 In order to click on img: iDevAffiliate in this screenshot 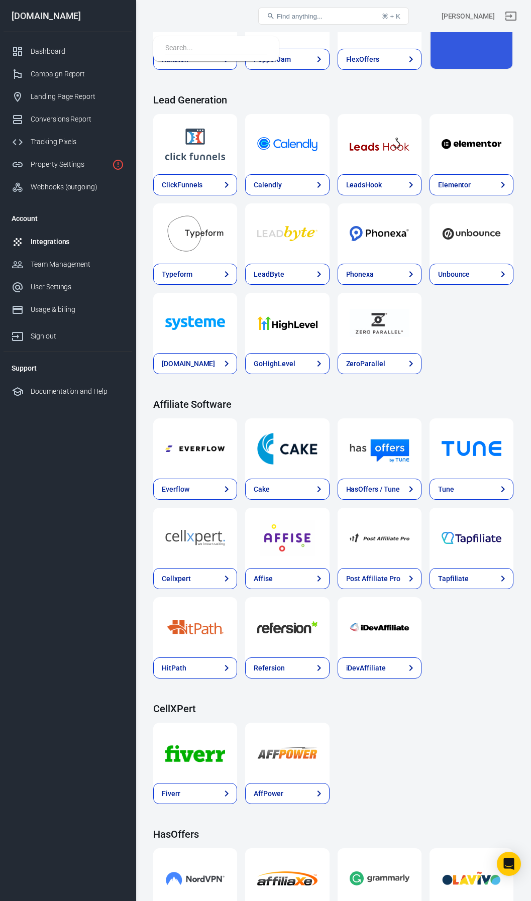, I will do `click(379, 627)`.